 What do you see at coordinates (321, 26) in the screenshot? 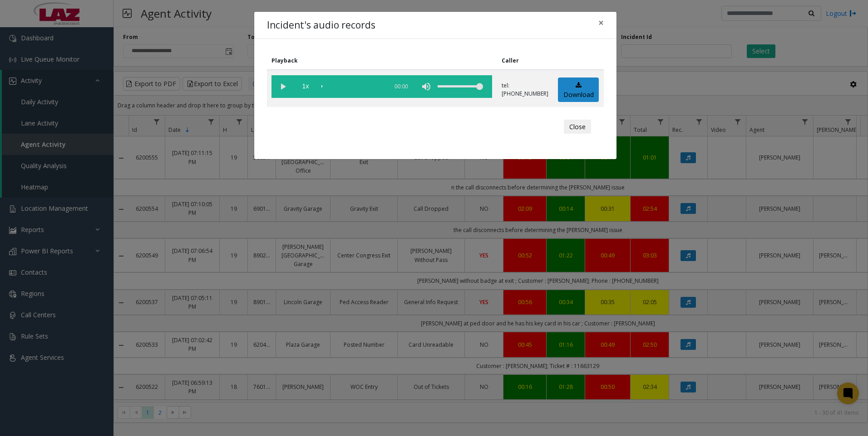
I see `h4: Incident's audio records` at bounding box center [321, 26].